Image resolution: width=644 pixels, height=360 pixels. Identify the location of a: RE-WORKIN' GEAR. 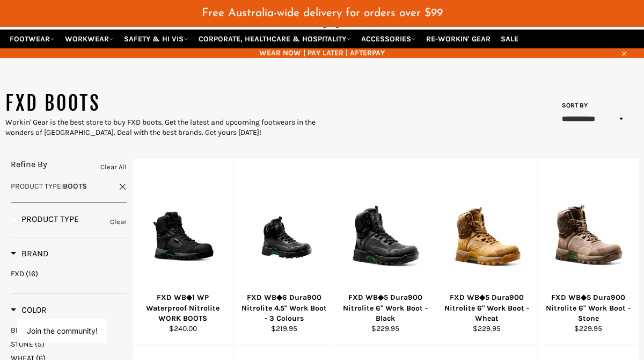
(459, 38).